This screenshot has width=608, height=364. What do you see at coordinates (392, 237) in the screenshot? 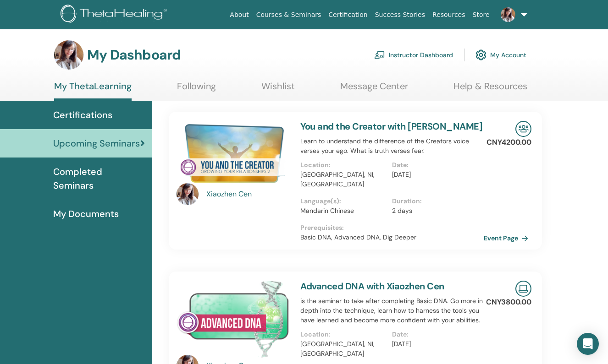
I see `p: Basic DNA, Advanced DNA, Dig Deeper` at bounding box center [392, 237].